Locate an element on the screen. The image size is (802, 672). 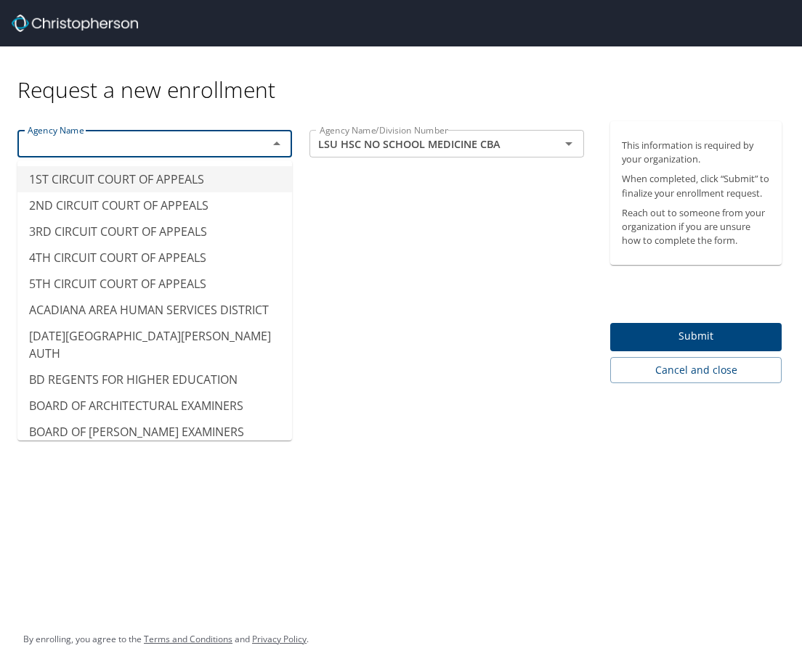
div: By enrolling, you agree to the and . is located at coordinates (166, 639).